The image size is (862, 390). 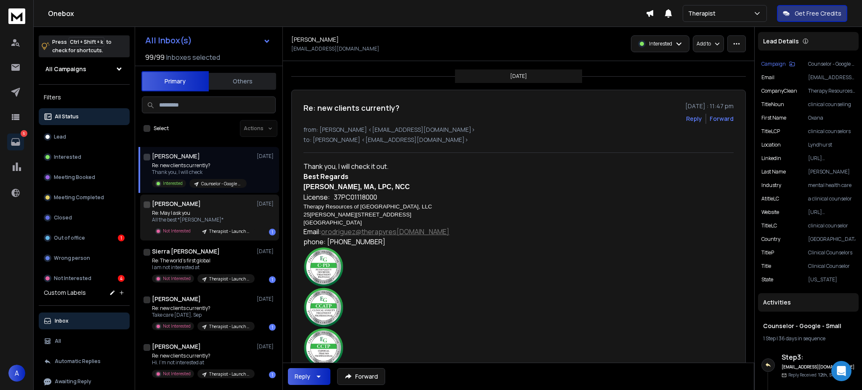 What do you see at coordinates (84, 97) in the screenshot?
I see `h3: Filters` at bounding box center [84, 97].